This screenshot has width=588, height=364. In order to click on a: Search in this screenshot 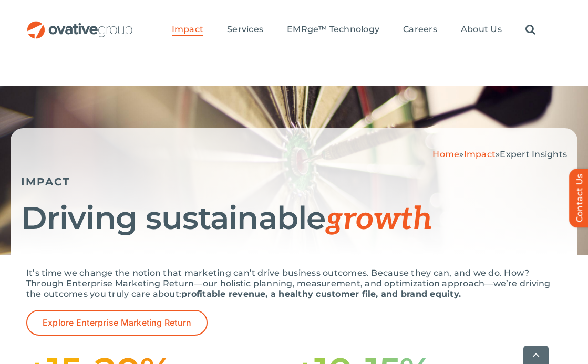, I will do `click(530, 30)`.